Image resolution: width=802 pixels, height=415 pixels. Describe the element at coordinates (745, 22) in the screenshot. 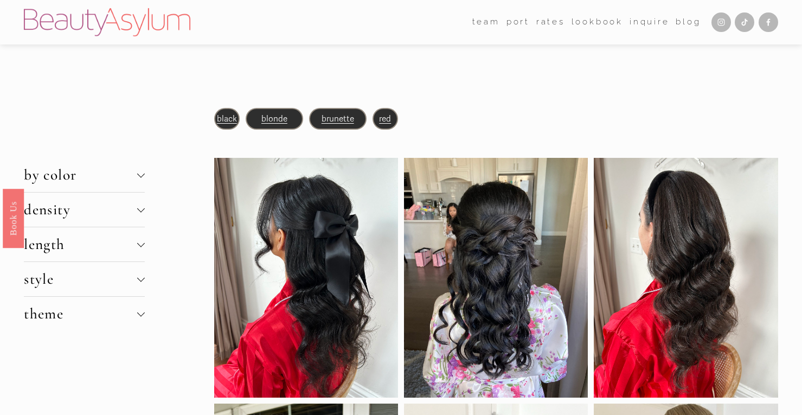

I see `a: TikTok` at that location.